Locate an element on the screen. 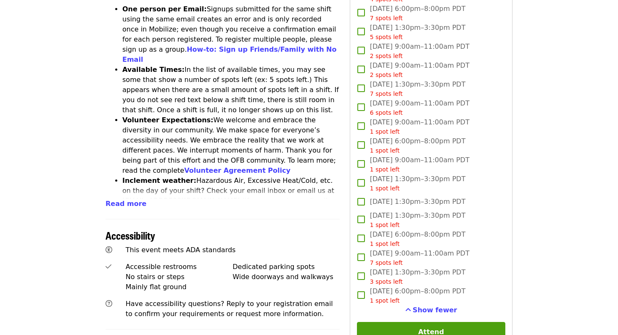 This screenshot has width=618, height=335. li: In the list of available times, you may see some that show a number of spots left (ex: 5 spots le... is located at coordinates (231, 90).